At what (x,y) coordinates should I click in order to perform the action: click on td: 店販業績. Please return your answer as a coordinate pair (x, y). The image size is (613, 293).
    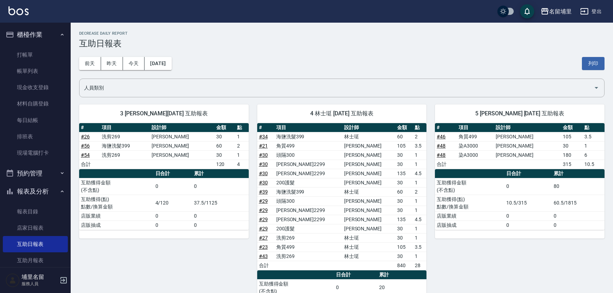
    Looking at the image, I should click on (470, 216).